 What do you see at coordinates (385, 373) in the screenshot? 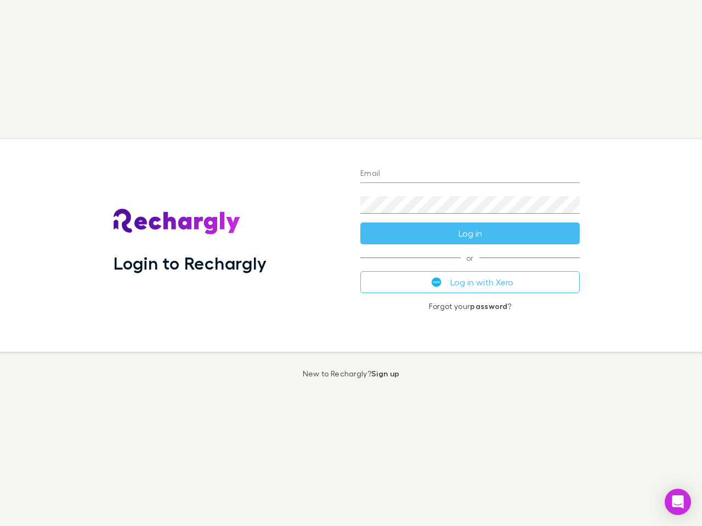
I see `a: Sign up` at bounding box center [385, 373].